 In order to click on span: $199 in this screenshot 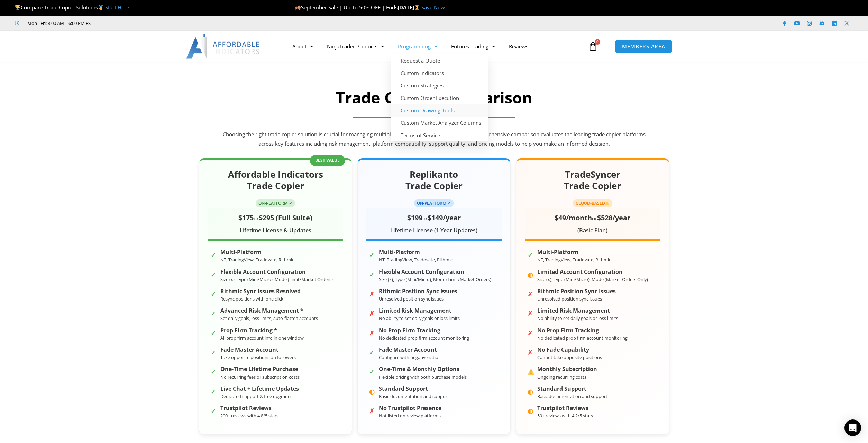, I will do `click(415, 218)`.